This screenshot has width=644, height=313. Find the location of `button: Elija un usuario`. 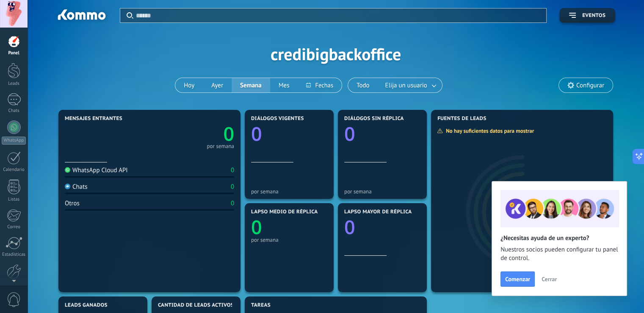

button: Elija un usuario is located at coordinates (410, 85).